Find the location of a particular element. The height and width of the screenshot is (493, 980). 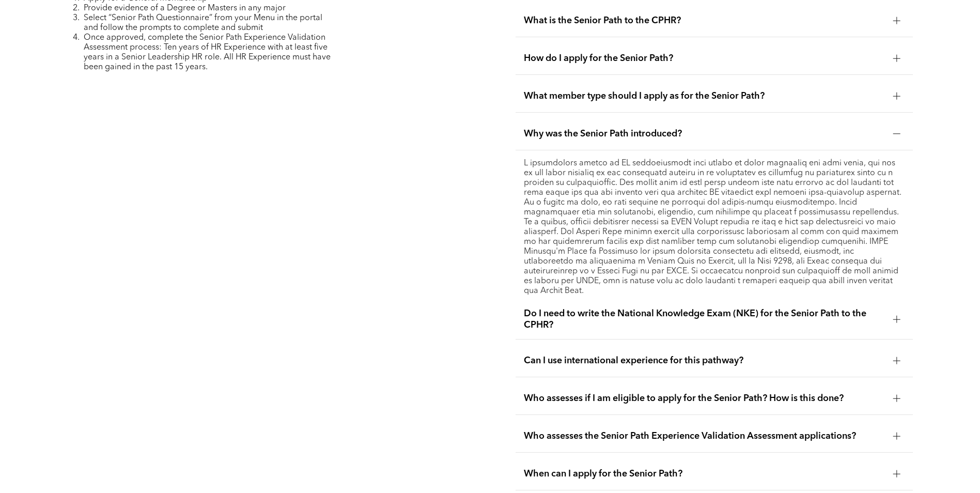

span: Who assesses if I am eligible to apply for the Senior Path? How is this done? is located at coordinates (704, 399).